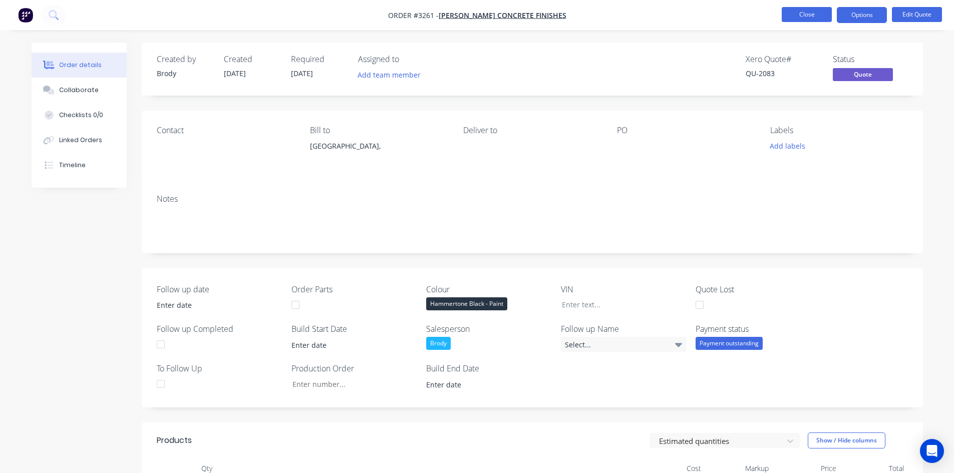 Image resolution: width=954 pixels, height=473 pixels. Describe the element at coordinates (219, 329) in the screenshot. I see `label: Follow up Completed` at that location.